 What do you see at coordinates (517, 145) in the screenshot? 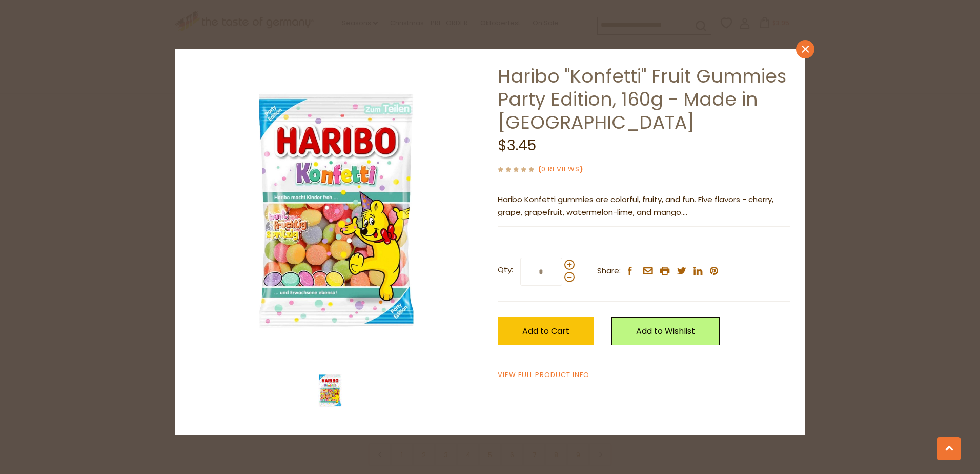
I see `span: $3.45` at bounding box center [517, 145].